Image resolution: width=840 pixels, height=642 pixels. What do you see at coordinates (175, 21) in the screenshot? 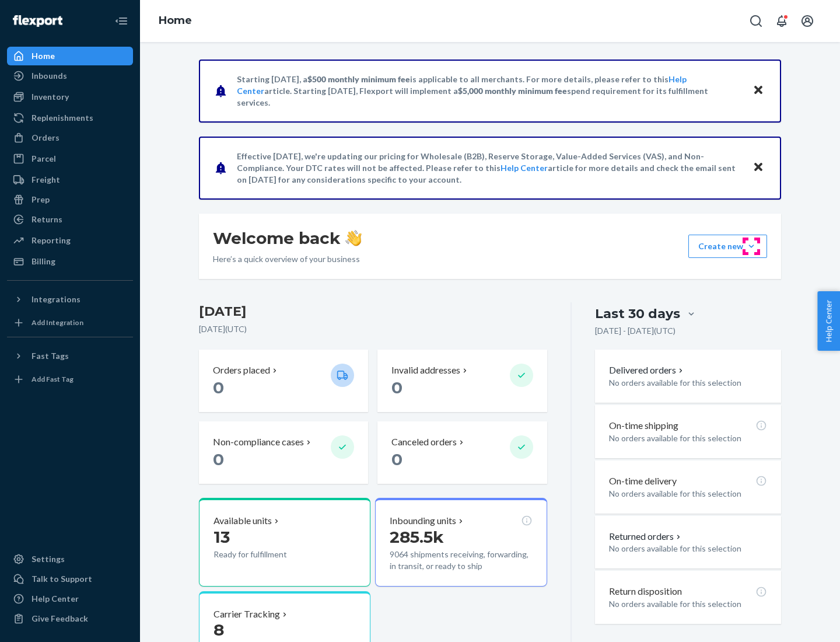
I see `ol: breadcrumbs` at bounding box center [175, 21].